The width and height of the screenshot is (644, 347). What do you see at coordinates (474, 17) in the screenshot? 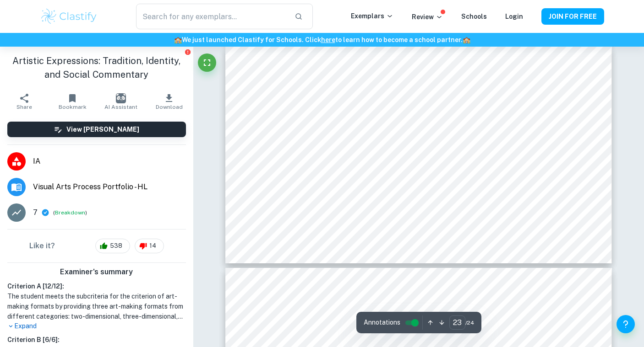
I see `a: Schools` at bounding box center [474, 17].